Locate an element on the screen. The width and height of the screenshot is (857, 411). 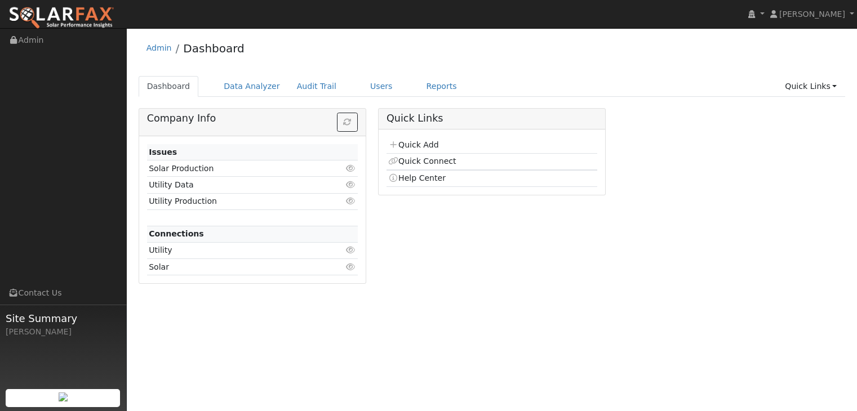
a: Reports is located at coordinates (442, 86).